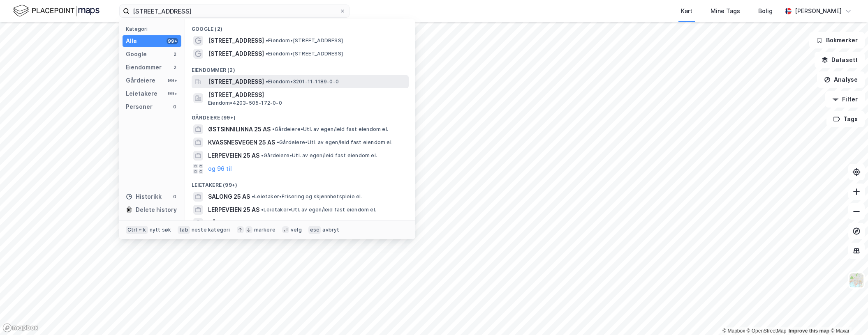 This screenshot has height=335, width=868. What do you see at coordinates (300, 68) in the screenshot?
I see `div: Eiendommer (2)` at bounding box center [300, 68].